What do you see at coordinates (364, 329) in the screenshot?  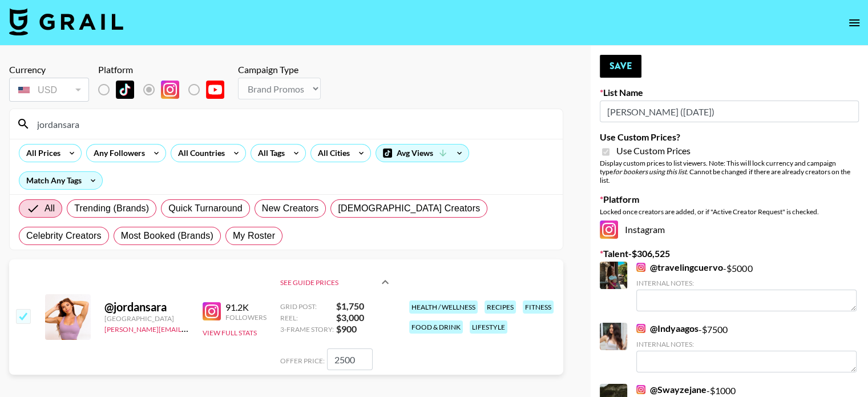 I see `strong: $ 900` at bounding box center [364, 329].